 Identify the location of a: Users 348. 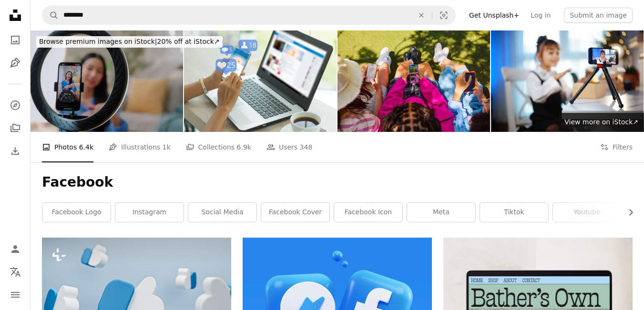
(289, 147).